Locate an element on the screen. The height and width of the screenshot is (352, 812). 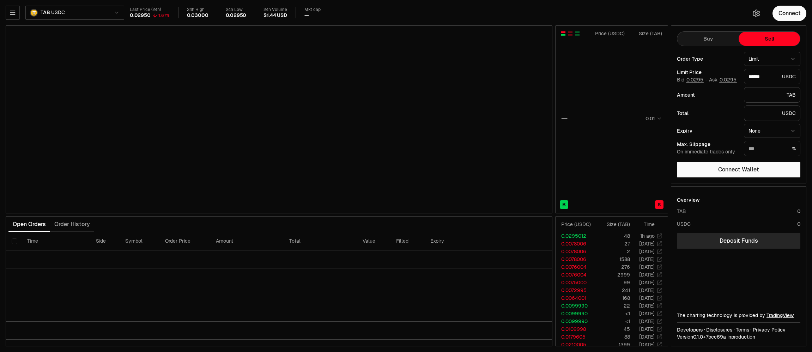
td: 0.0179605 is located at coordinates (576, 337).